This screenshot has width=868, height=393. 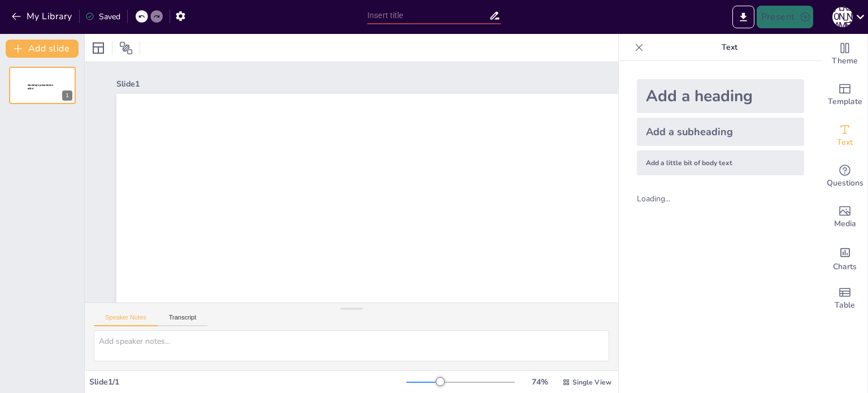 What do you see at coordinates (43, 17) in the screenshot?
I see `button: My Library` at bounding box center [43, 17].